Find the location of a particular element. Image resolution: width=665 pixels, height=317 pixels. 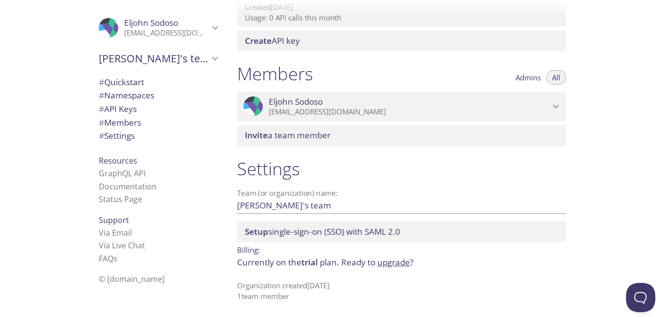

a: Via Email is located at coordinates (115, 233).